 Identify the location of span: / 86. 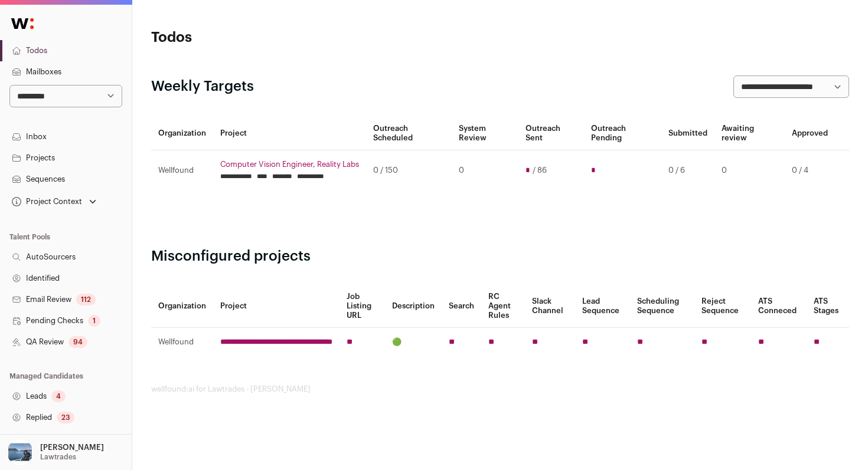
(539, 171).